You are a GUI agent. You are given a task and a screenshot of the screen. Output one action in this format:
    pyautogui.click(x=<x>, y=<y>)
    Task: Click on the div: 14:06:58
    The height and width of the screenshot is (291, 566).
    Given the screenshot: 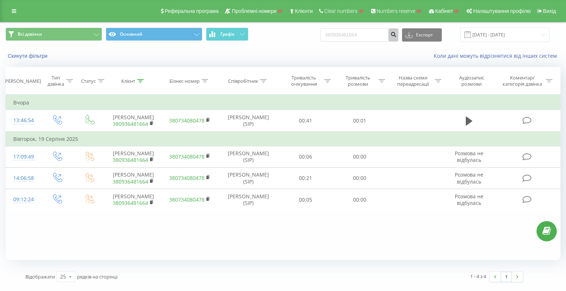 What is the action you would take?
    pyautogui.click(x=23, y=178)
    